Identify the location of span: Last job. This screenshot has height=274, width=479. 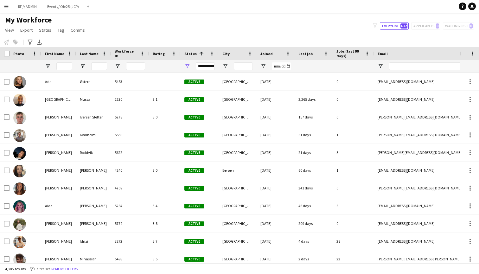
(305, 54).